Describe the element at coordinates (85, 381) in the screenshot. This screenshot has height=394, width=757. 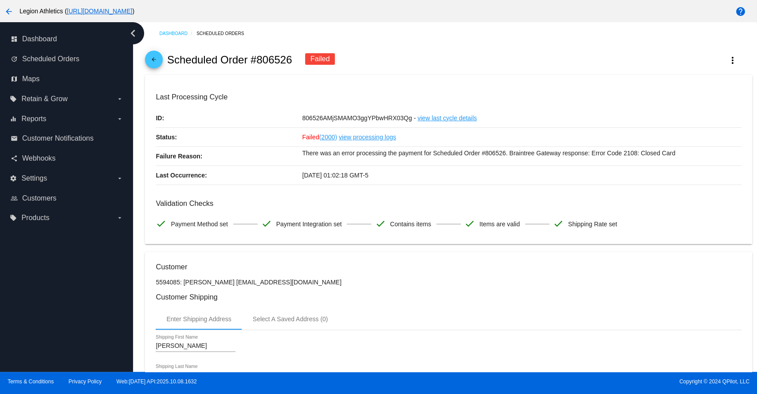
I see `a: Privacy Policy` at that location.